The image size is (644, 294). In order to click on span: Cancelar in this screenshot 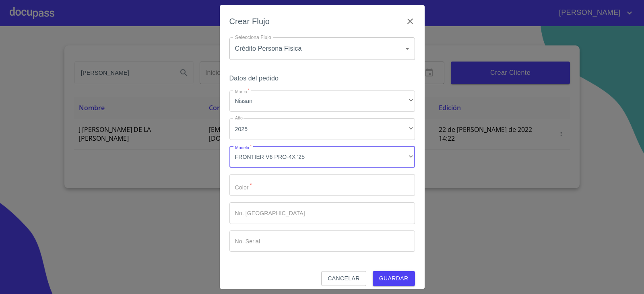, I will do `click(343, 278)`.